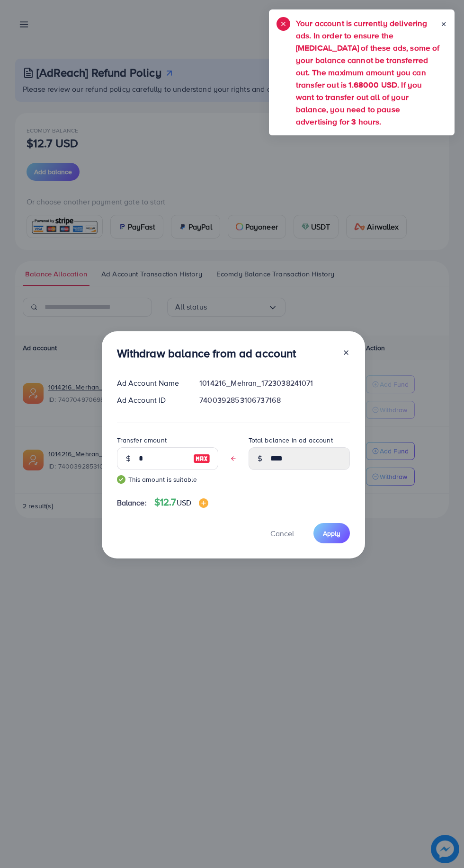 The width and height of the screenshot is (464, 868). What do you see at coordinates (168, 479) in the screenshot?
I see `small: This amount is suitable` at bounding box center [168, 479].